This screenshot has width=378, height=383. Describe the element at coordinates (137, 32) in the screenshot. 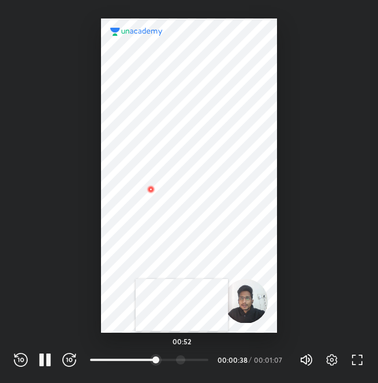

I see `img: logo.2a7e12a2.svg` at that location.